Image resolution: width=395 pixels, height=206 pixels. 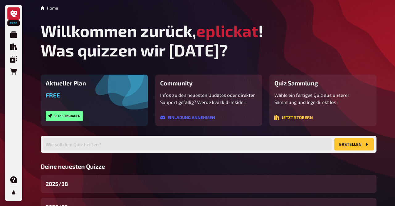 I want to click on h3: Quiz Sammlung, so click(x=323, y=83).